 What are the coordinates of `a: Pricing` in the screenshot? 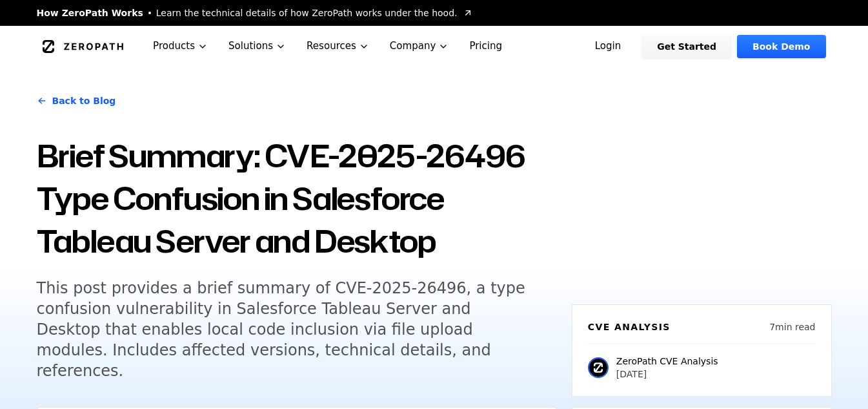 It's located at (485, 46).